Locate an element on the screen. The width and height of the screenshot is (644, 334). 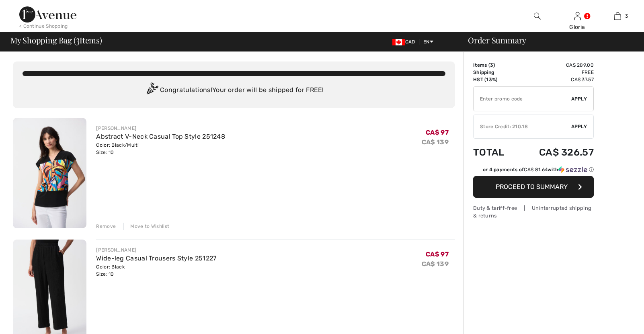
div: Color: Black/Multi Size: 10 is located at coordinates (160, 149).